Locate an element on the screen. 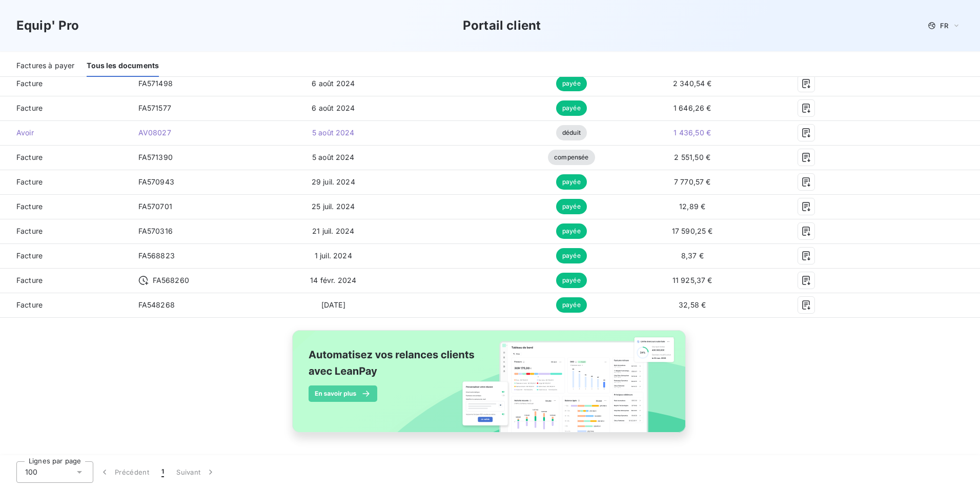  span: 1 juil. 2024 is located at coordinates (333, 255).